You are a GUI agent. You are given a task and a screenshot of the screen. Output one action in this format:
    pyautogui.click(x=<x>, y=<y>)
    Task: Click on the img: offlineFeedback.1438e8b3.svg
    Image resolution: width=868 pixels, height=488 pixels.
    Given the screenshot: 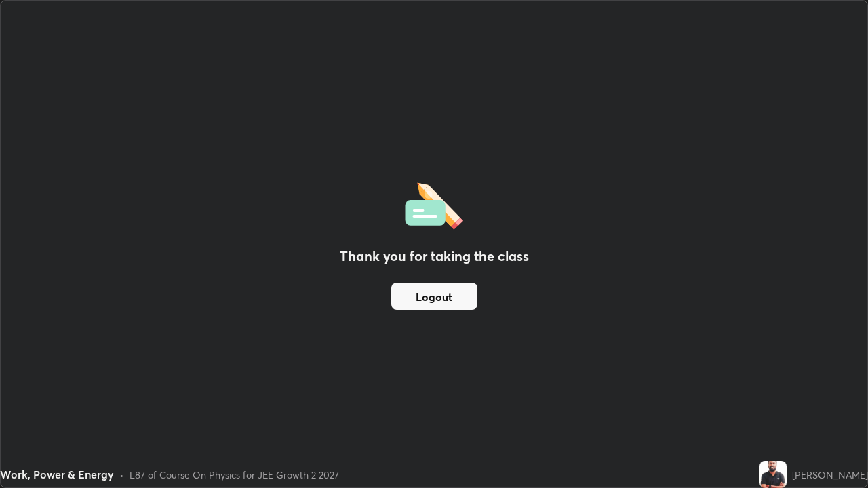 What is the action you would take?
    pyautogui.click(x=434, y=204)
    